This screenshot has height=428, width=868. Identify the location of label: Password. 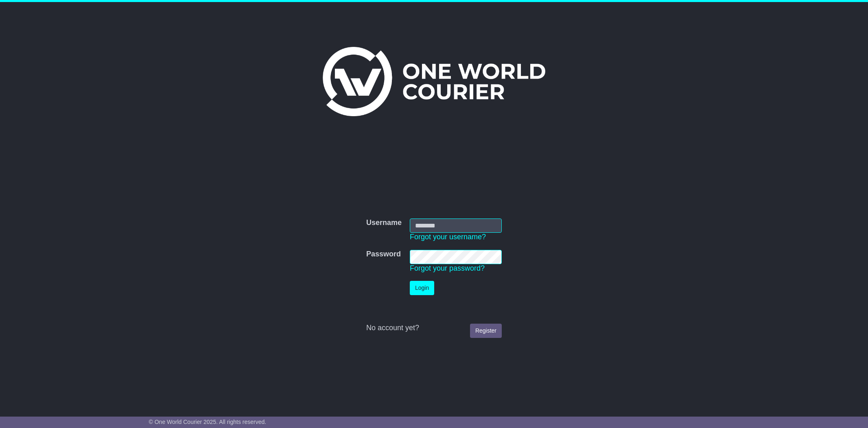
(383, 254).